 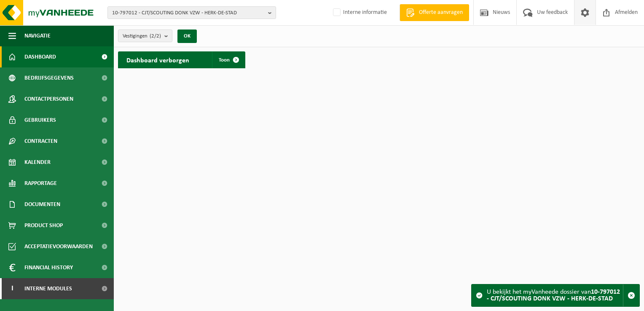 I want to click on h2: Dashboard verborgen, so click(x=157, y=59).